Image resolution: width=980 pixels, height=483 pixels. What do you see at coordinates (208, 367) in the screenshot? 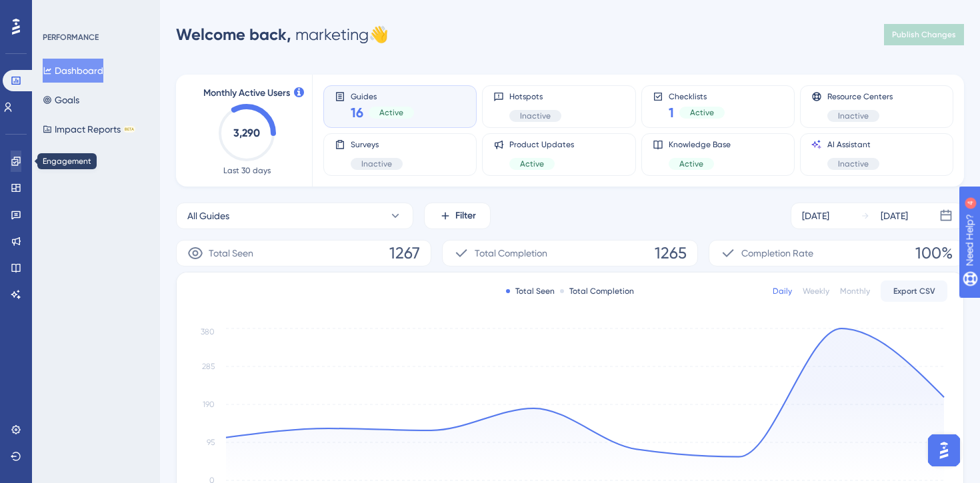
I see `tspan: 285` at bounding box center [208, 367].